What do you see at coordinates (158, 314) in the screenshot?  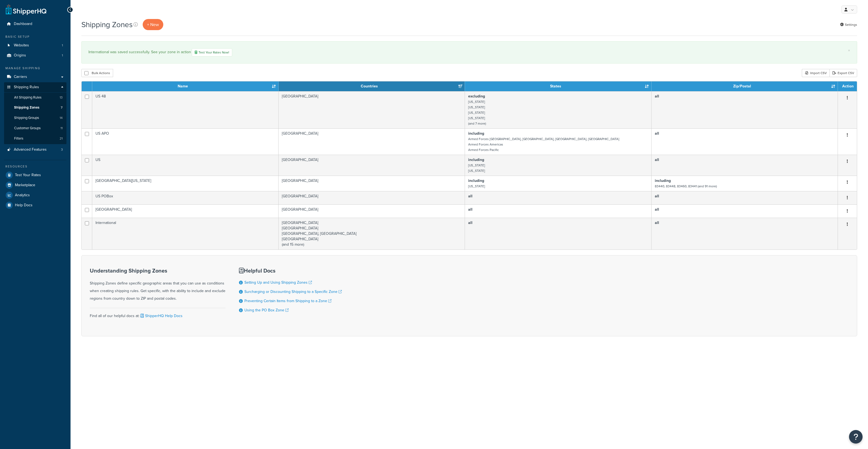 I see `div: Find all of our helpful docs at:` at bounding box center [158, 314].